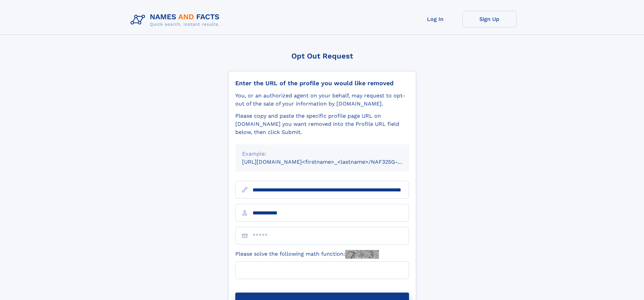 The image size is (644, 300). I want to click on img: Logo Names and Facts, so click(176, 20).